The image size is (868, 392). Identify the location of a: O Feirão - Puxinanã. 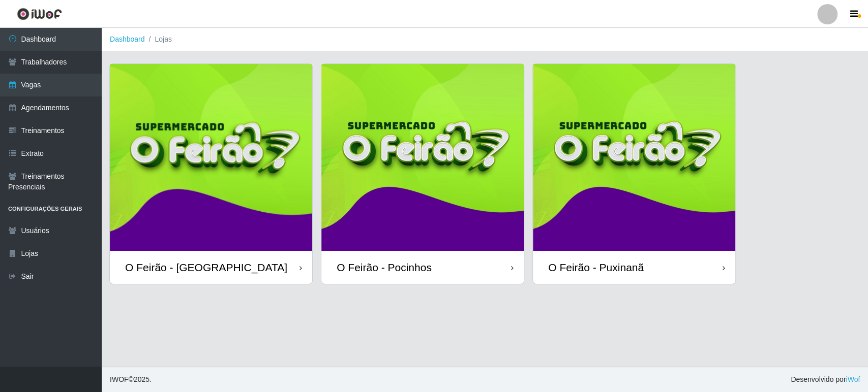
(634, 174).